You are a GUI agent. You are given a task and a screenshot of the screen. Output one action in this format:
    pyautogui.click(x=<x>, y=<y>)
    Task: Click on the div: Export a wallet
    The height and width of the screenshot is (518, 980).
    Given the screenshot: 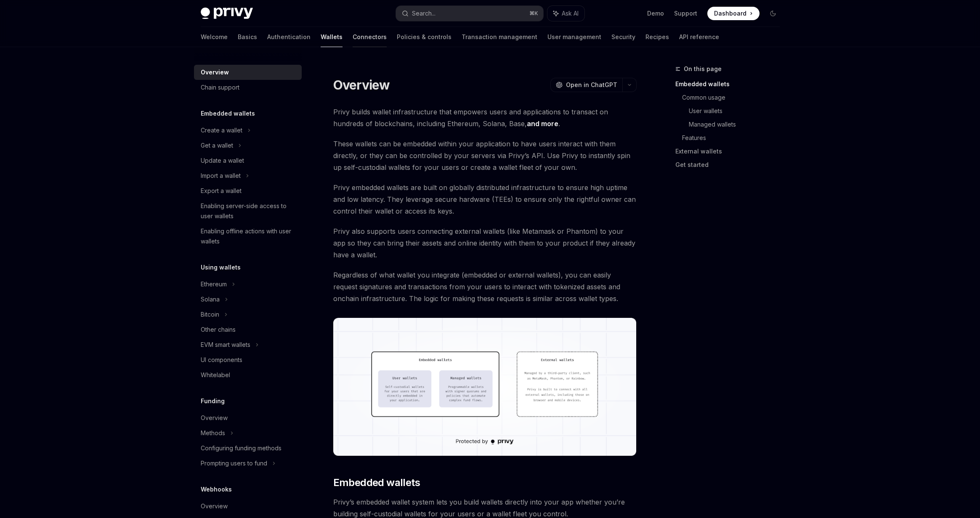 What is the action you would take?
    pyautogui.click(x=221, y=191)
    